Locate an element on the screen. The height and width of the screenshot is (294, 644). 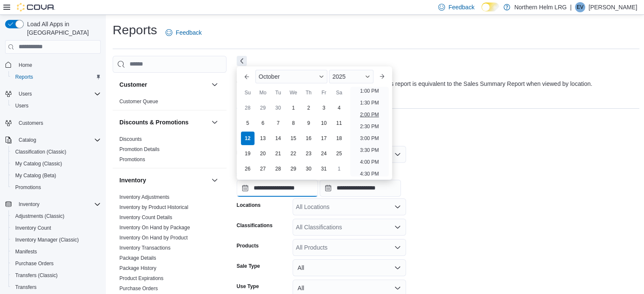
span: 2025 is located at coordinates (339, 77).